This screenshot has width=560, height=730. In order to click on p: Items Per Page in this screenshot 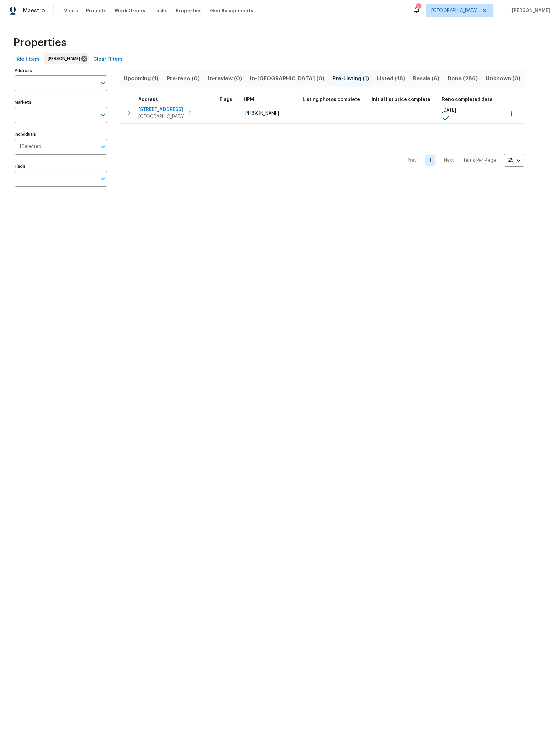, I will do `click(479, 160)`.